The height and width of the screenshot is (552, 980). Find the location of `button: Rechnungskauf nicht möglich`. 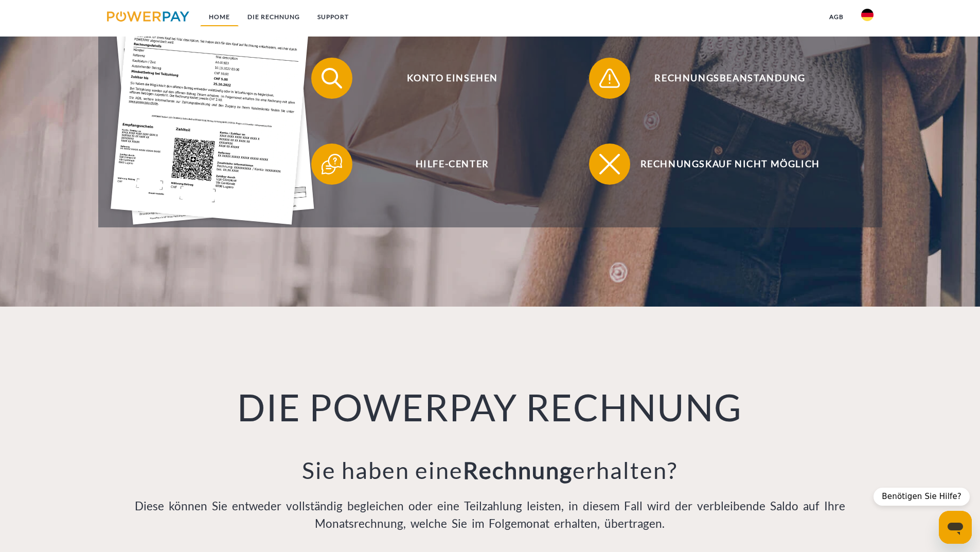

button: Rechnungskauf nicht möglich is located at coordinates (722, 164).